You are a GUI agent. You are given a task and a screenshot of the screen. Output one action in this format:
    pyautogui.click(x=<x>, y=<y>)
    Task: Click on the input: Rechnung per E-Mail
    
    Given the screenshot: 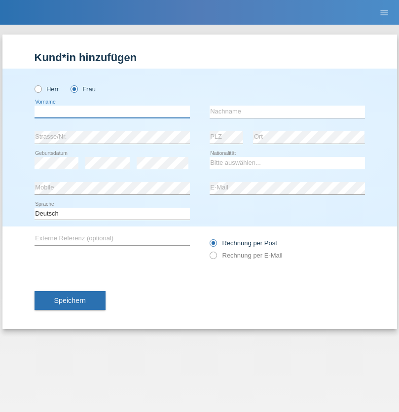 What is the action you would take?
    pyautogui.click(x=213, y=258)
    